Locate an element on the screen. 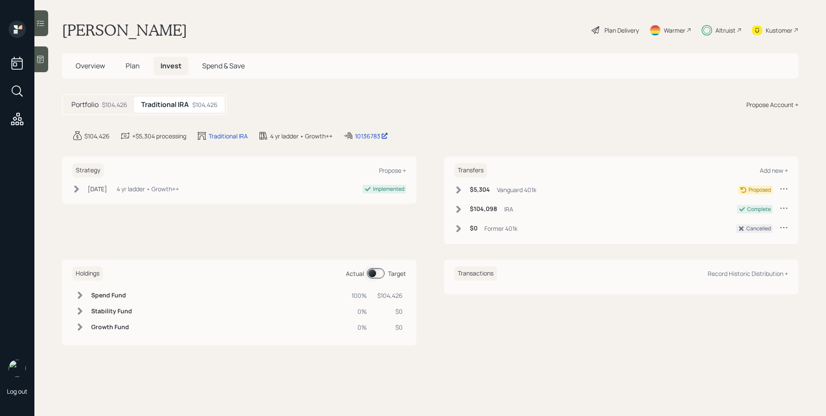  h6: Transfers is located at coordinates (470, 170).